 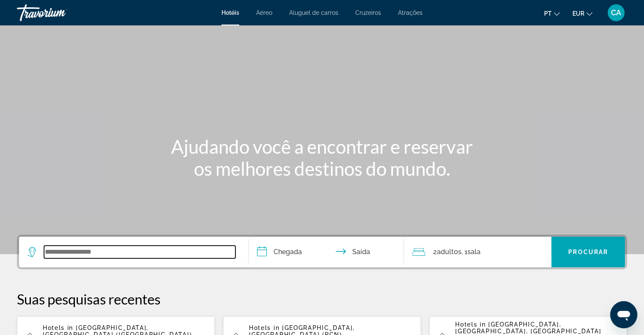 What do you see at coordinates (368, 13) in the screenshot?
I see `a: Cruzeiros` at bounding box center [368, 13].